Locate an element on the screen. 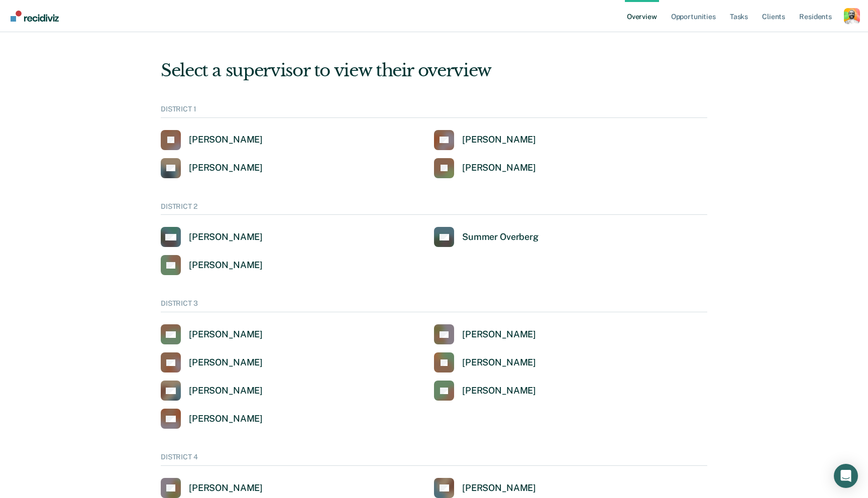 This screenshot has width=868, height=498. button: Profile dropdown button is located at coordinates (852, 16).